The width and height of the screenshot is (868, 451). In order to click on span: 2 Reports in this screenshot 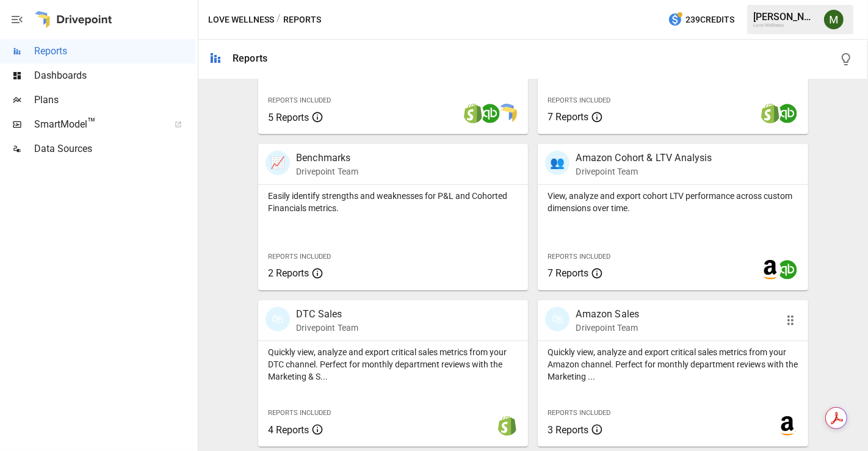, I will do `click(288, 273)`.